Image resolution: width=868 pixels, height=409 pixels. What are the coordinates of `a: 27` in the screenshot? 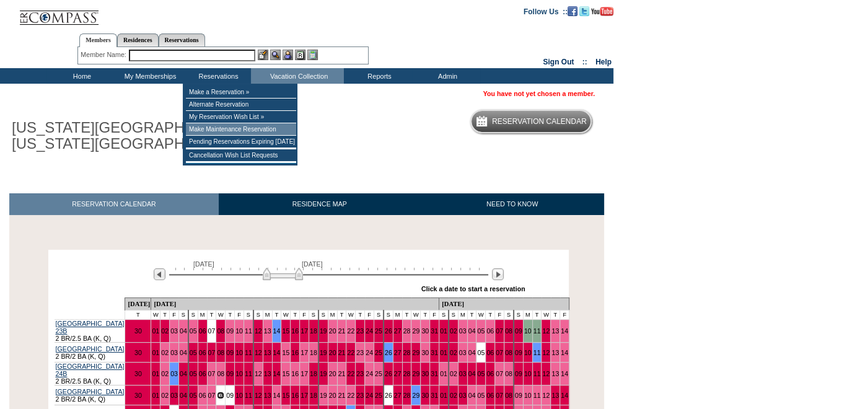 It's located at (398, 374).